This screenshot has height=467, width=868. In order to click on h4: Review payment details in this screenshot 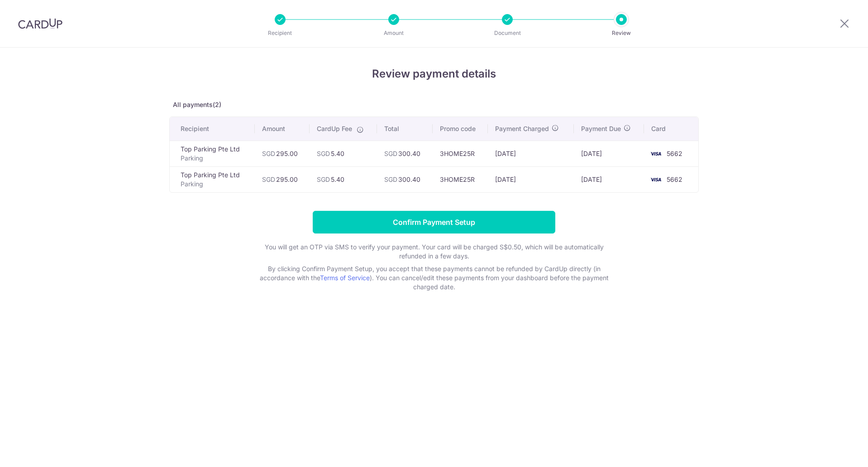, I will do `click(434, 74)`.